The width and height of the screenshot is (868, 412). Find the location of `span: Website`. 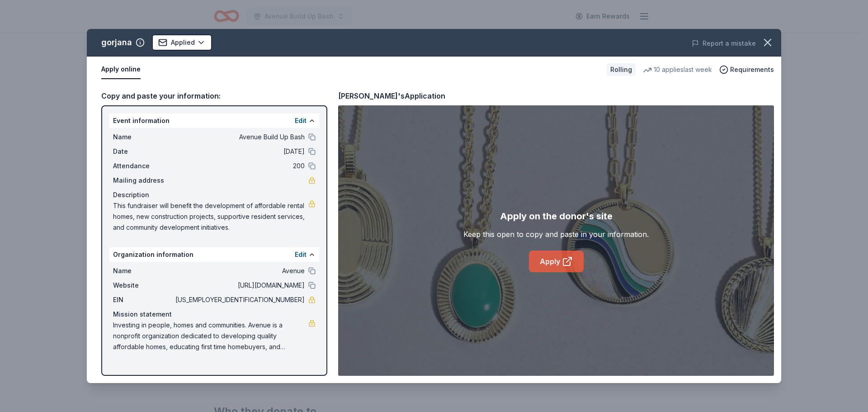

span: Website is located at coordinates (143, 285).